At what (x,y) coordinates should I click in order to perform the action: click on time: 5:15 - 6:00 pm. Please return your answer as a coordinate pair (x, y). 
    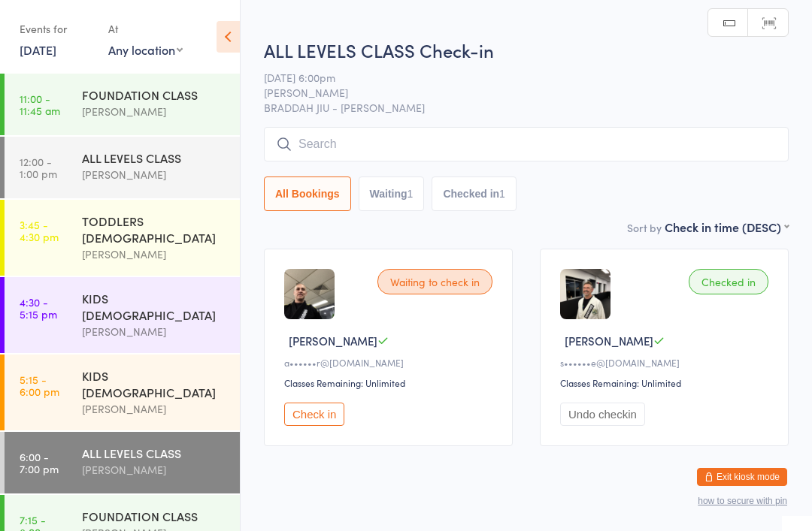
    Looking at the image, I should click on (39, 385).